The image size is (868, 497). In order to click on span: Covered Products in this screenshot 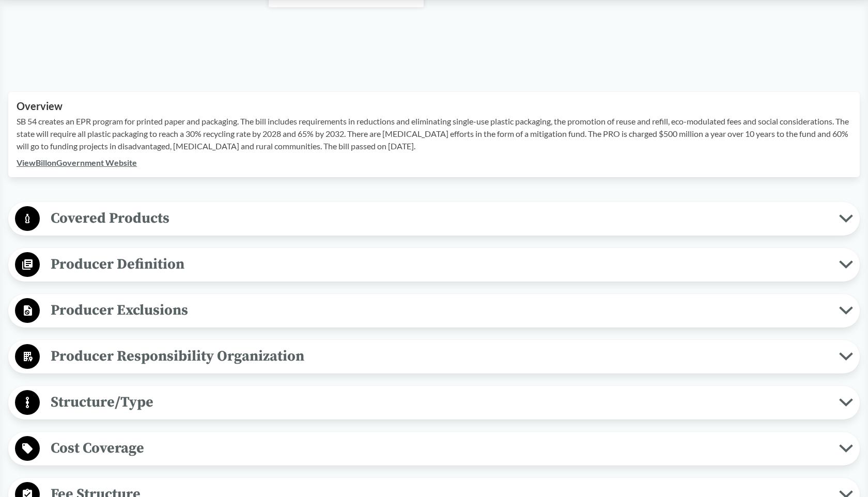, I will do `click(439, 218)`.